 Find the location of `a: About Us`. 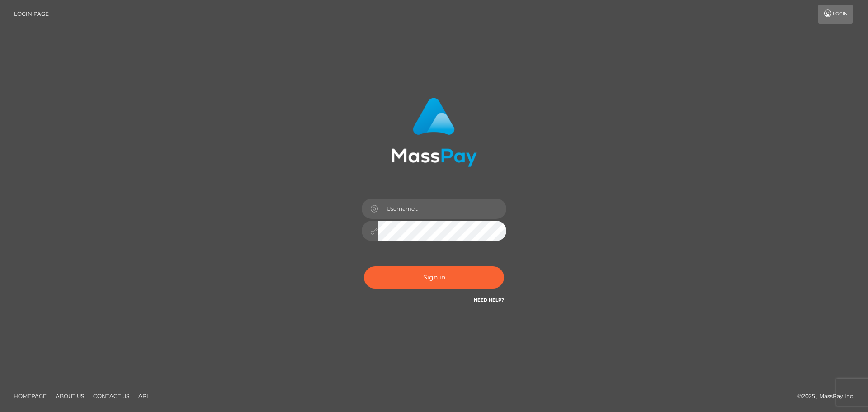

a: About Us is located at coordinates (70, 395).